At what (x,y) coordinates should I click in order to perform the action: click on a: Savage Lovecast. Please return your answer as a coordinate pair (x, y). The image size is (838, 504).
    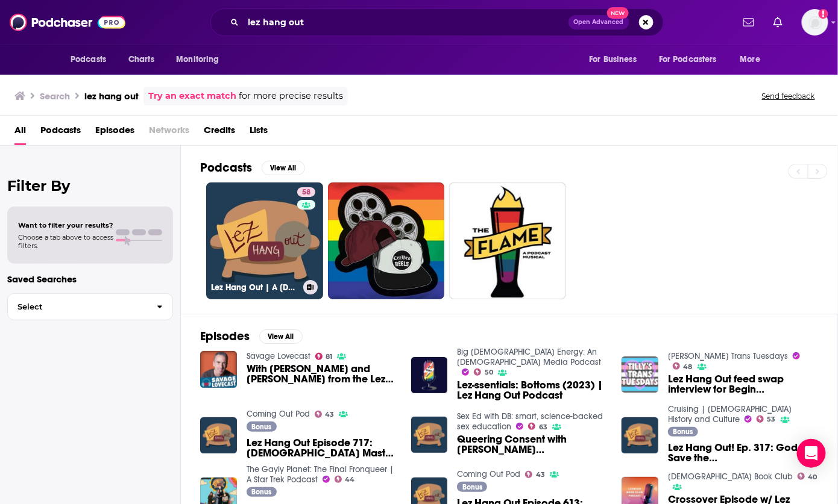
    Looking at the image, I should click on (279, 356).